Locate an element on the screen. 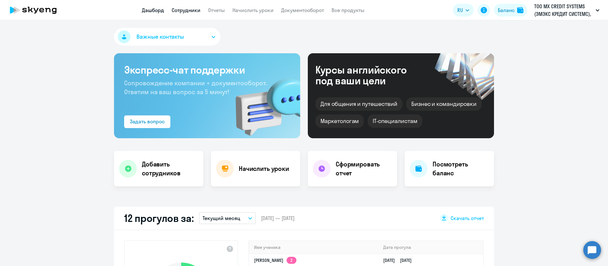 The height and width of the screenshot is (266, 608). div: Маркетологам is located at coordinates (339, 121).